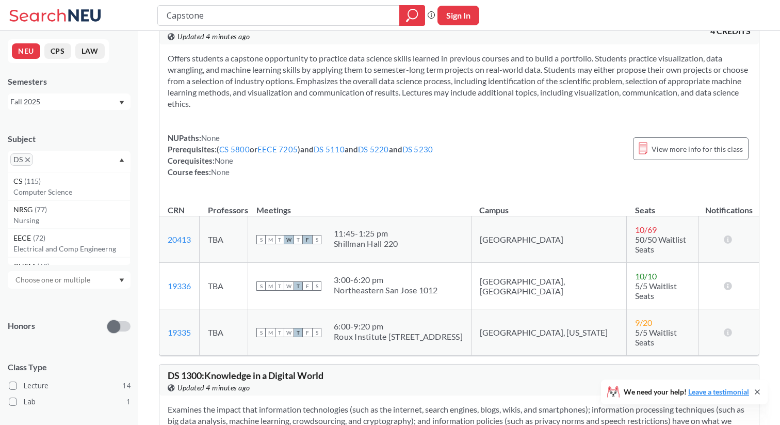 This screenshot has height=425, width=780. I want to click on span: ( 77 ), so click(41, 209).